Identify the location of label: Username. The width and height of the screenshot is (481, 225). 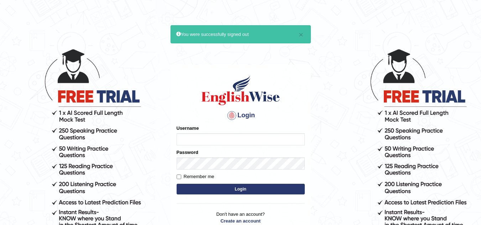
(188, 128).